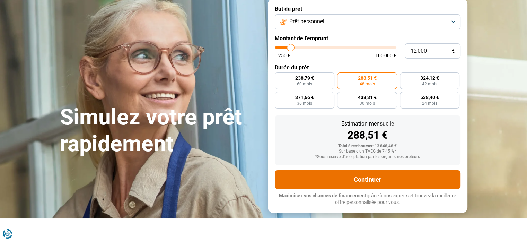  Describe the element at coordinates (367, 97) in the screenshot. I see `span: 438,31 €` at that location.